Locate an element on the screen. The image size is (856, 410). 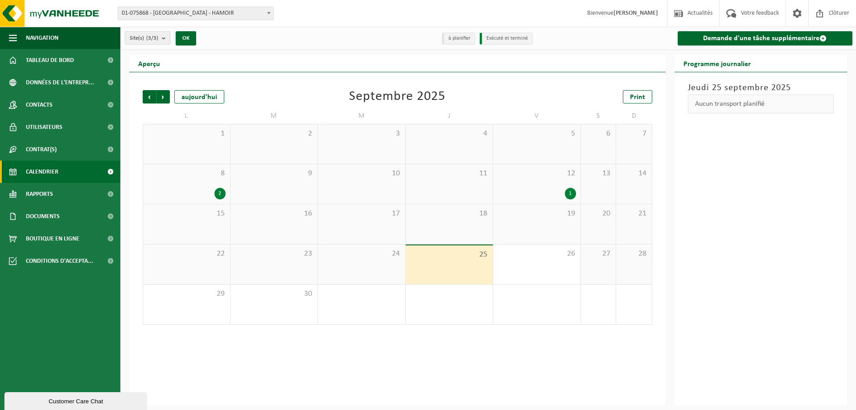
h3: Jeudi 25 septembre 2025 is located at coordinates (761, 88).